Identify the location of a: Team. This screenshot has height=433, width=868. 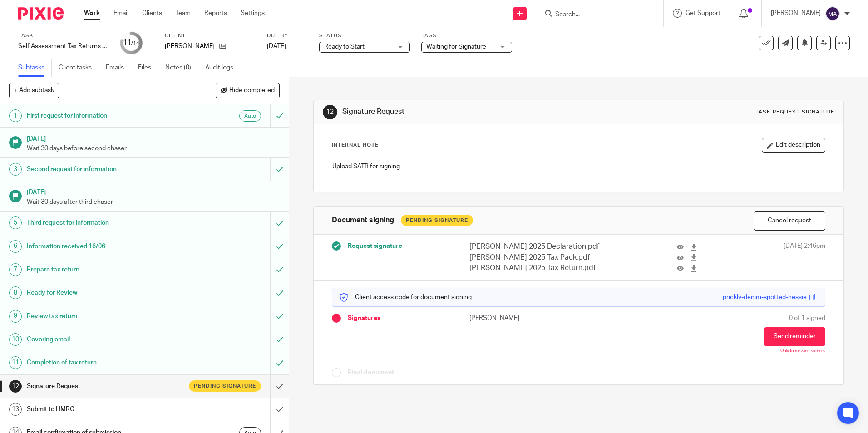
(183, 13).